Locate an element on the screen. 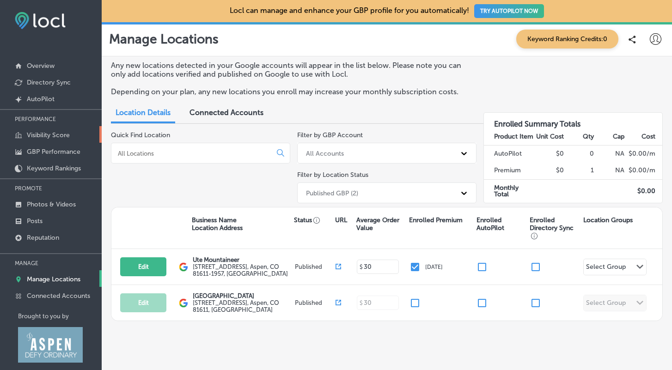 This screenshot has height=370, width=672. p: Average Order Value is located at coordinates (380, 224).